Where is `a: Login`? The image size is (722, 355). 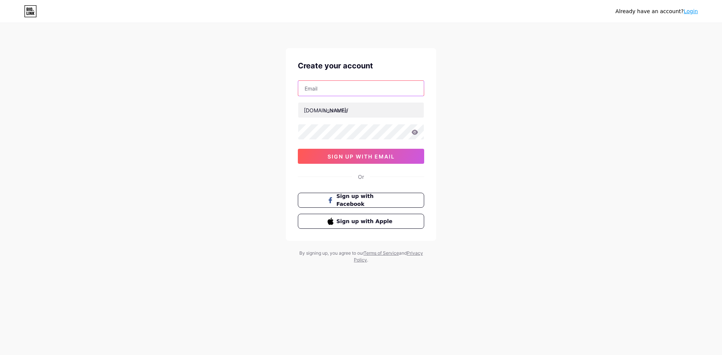 a: Login is located at coordinates (691, 11).